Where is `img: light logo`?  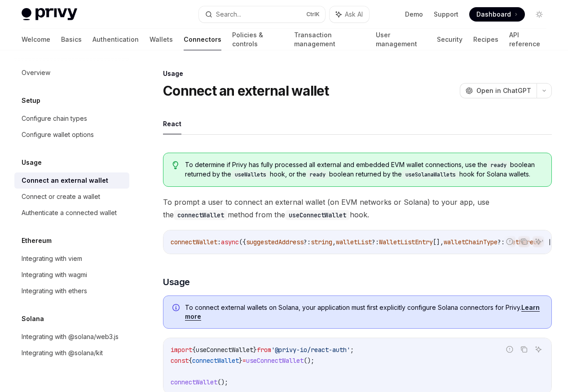
img: light logo is located at coordinates (49, 14).